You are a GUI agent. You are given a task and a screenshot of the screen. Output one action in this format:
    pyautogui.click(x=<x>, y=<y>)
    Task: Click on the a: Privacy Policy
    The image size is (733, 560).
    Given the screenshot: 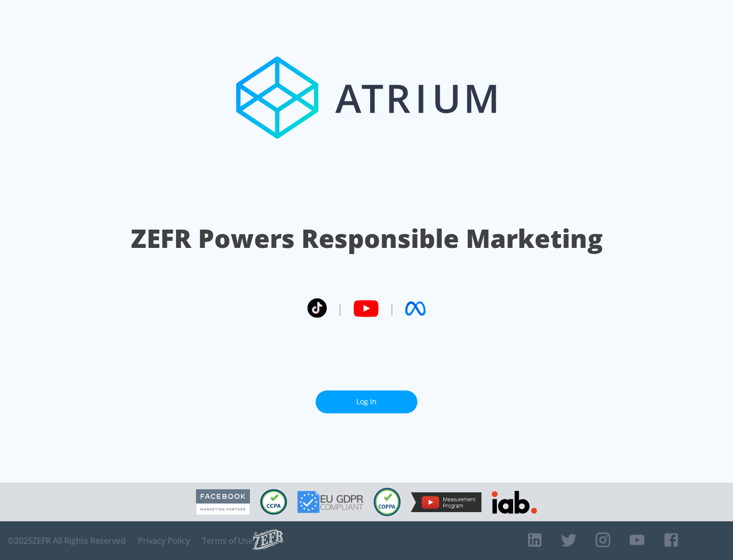 What is the action you would take?
    pyautogui.click(x=164, y=540)
    